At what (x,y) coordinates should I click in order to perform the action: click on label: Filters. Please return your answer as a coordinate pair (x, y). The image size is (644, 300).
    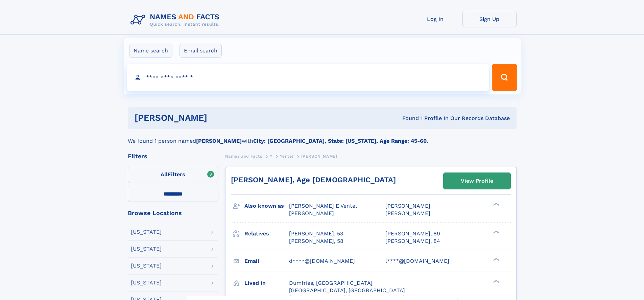
    Looking at the image, I should click on (173, 175).